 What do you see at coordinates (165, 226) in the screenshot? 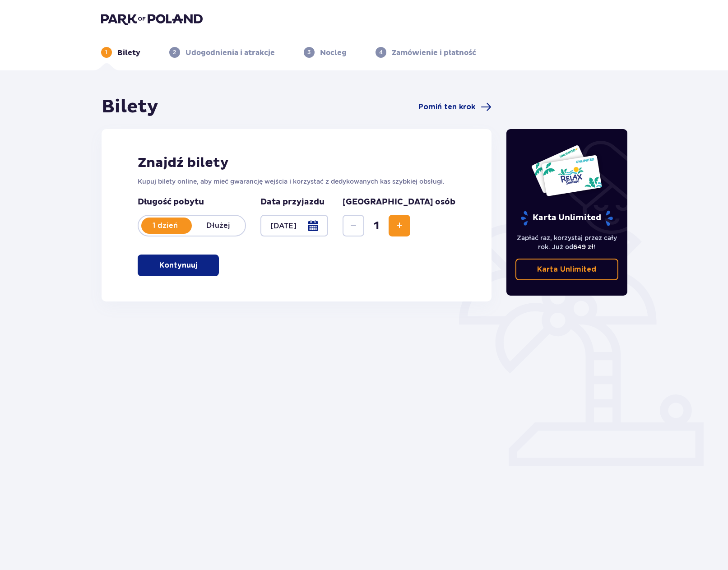
I see `p: 1 dzień` at bounding box center [165, 226].